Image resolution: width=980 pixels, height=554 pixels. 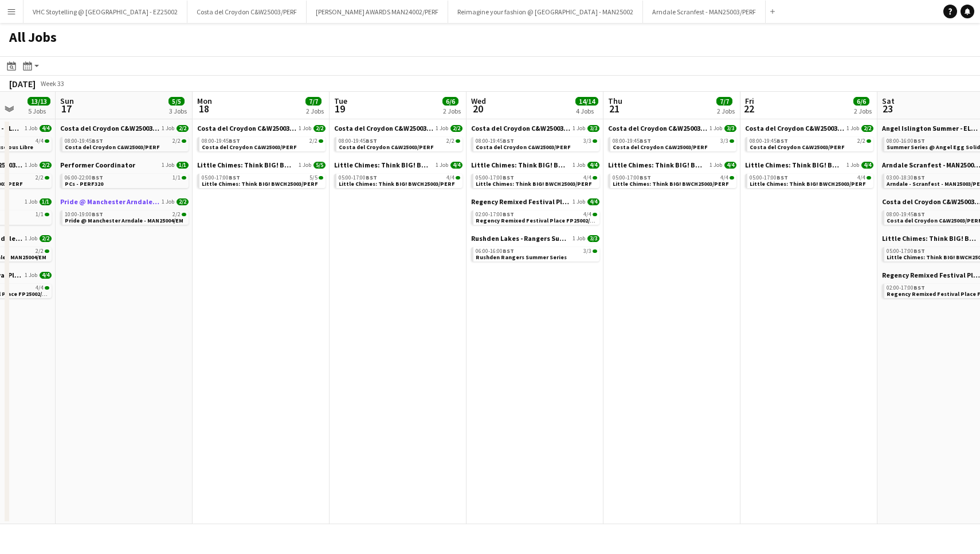 I want to click on span: 19, so click(x=340, y=108).